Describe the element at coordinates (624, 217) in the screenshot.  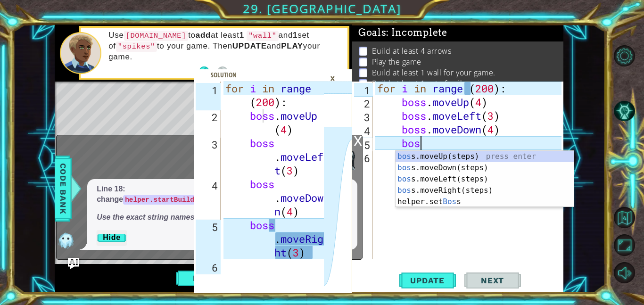
I see `button: Back to Map` at that location.